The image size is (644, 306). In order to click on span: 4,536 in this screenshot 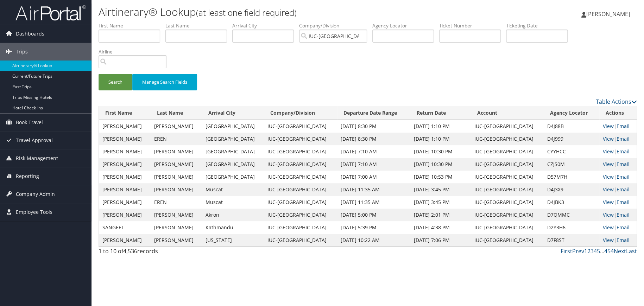, I will do `click(130, 251)`.